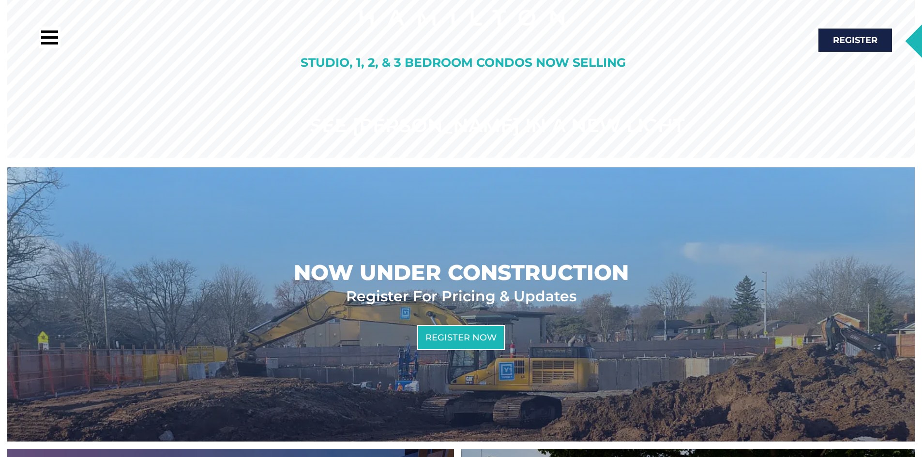 The height and width of the screenshot is (457, 922). What do you see at coordinates (855, 40) in the screenshot?
I see `a: Register` at bounding box center [855, 40].